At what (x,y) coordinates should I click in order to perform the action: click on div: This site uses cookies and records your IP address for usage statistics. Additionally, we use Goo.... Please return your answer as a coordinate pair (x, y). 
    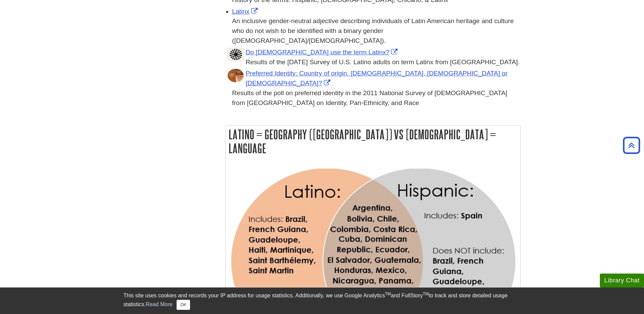
    Looking at the image, I should click on (322, 301).